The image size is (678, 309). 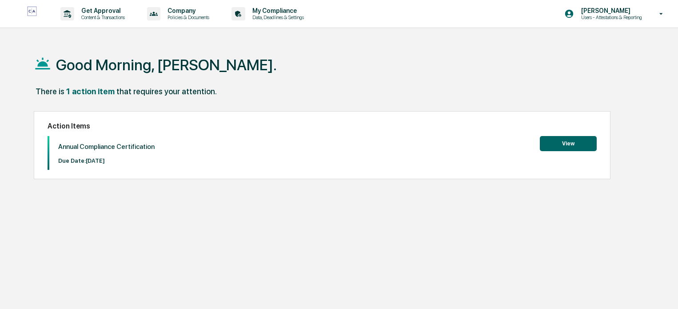 I want to click on p: Users - Attestations & Reporting, so click(x=610, y=17).